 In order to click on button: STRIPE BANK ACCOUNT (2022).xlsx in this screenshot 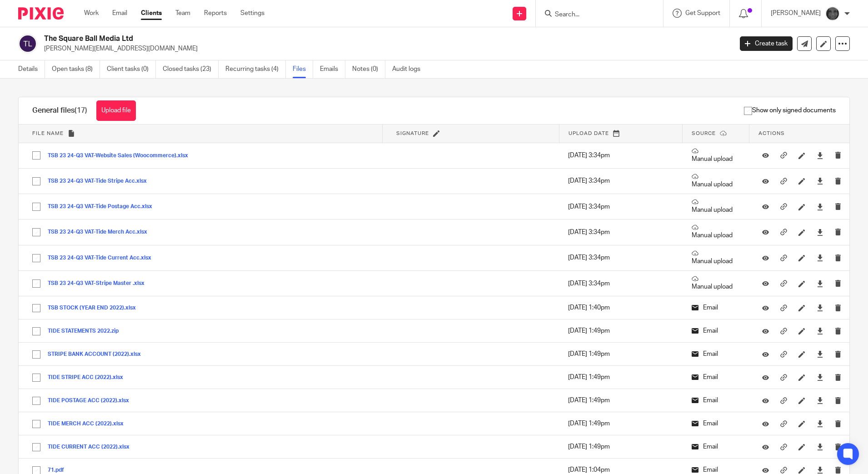, I will do `click(98, 354)`.